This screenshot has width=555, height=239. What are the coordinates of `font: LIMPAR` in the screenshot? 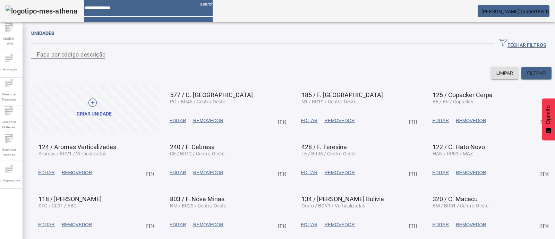 It's located at (505, 73).